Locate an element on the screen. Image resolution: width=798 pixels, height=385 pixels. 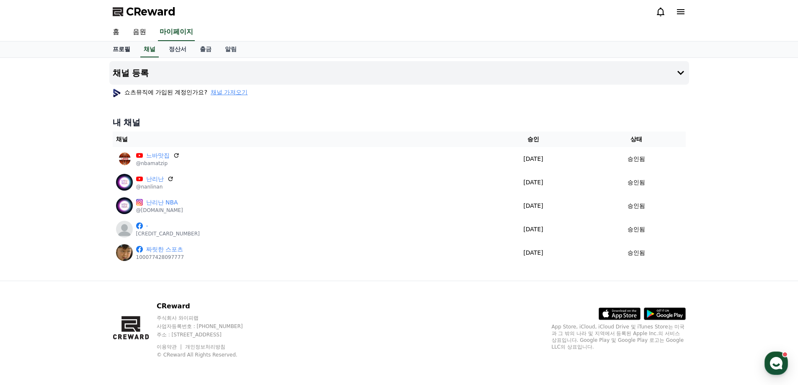
button: 채널 등록 is located at coordinates (399, 73).